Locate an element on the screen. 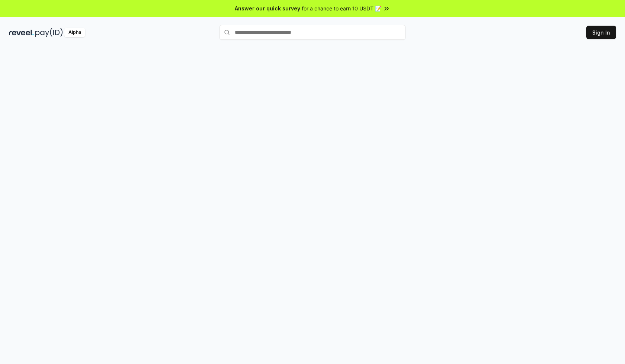  span: Answer our quick survey is located at coordinates (268, 8).